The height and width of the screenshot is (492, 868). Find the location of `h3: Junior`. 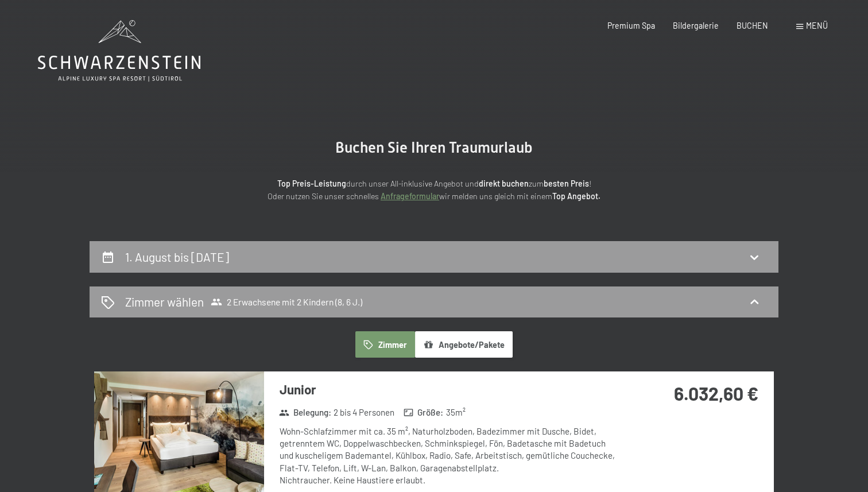

h3: Junior is located at coordinates (450, 389).